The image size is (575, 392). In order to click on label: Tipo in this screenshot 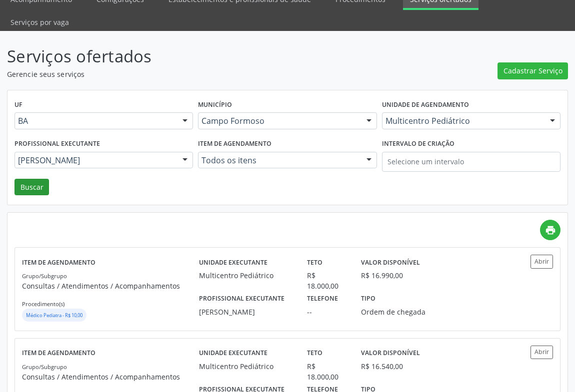, I will do `click(368, 299)`.